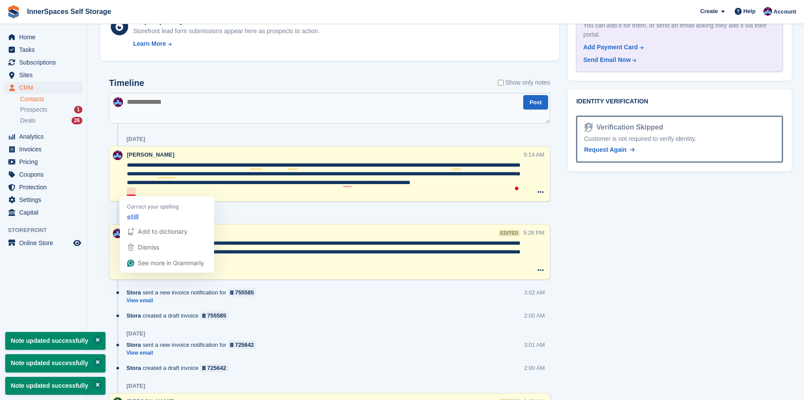 The height and width of the screenshot is (400, 804). What do you see at coordinates (28, 120) in the screenshot?
I see `span: Deals` at bounding box center [28, 120].